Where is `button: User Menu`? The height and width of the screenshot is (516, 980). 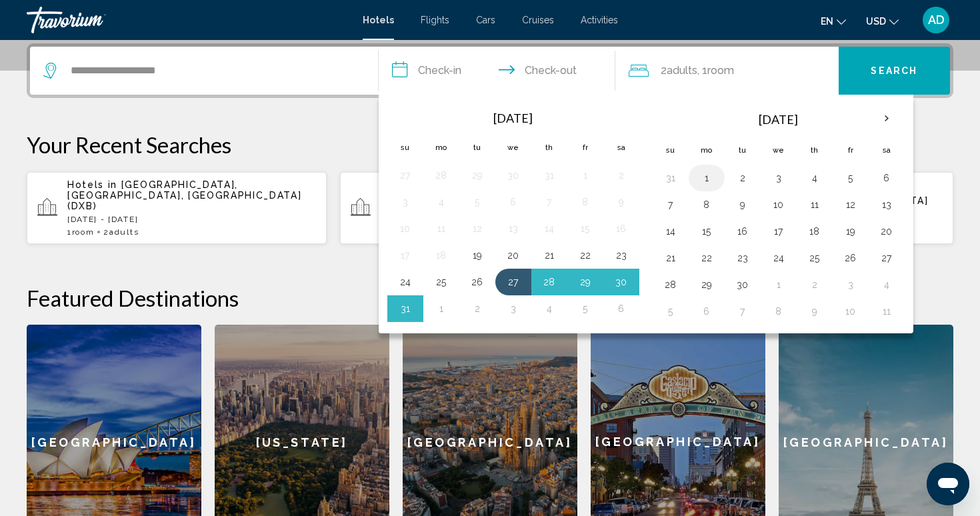 button: User Menu is located at coordinates (936, 20).